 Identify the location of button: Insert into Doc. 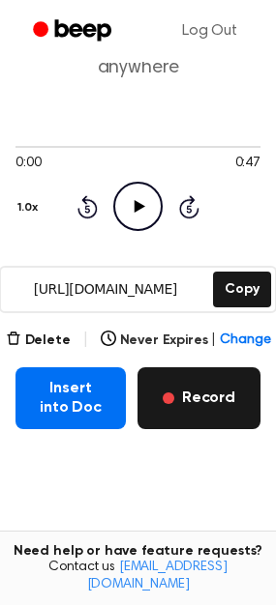
(71, 398).